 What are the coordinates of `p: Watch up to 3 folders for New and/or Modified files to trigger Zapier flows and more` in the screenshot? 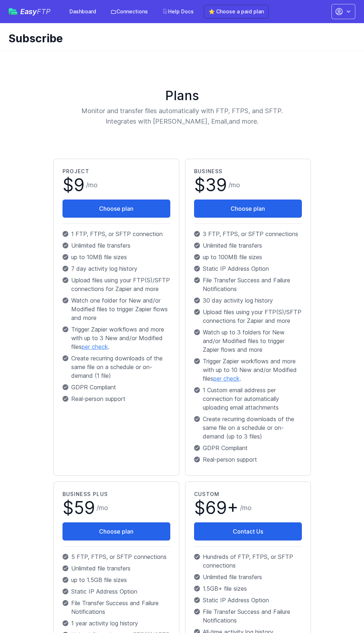 It's located at (248, 341).